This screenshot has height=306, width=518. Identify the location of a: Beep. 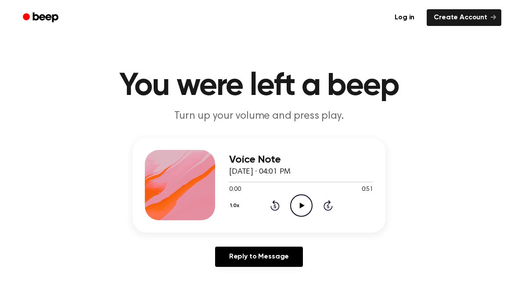
(41, 18).